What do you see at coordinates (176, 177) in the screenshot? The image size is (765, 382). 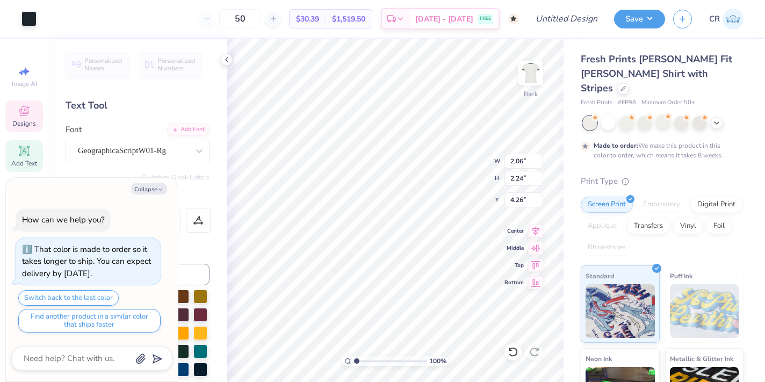 I see `button: Switch to Greek Letters` at bounding box center [176, 177].